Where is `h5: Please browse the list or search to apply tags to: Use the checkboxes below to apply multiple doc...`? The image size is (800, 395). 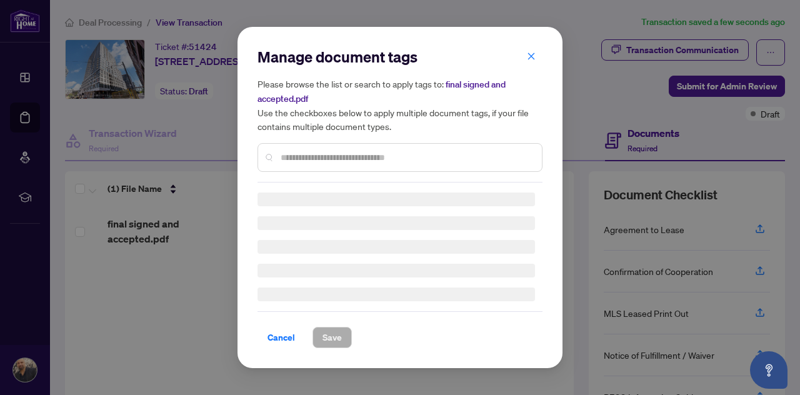 h5: Please browse the list or search to apply tags to: Use the checkboxes below to apply multiple doc... is located at coordinates (400, 105).